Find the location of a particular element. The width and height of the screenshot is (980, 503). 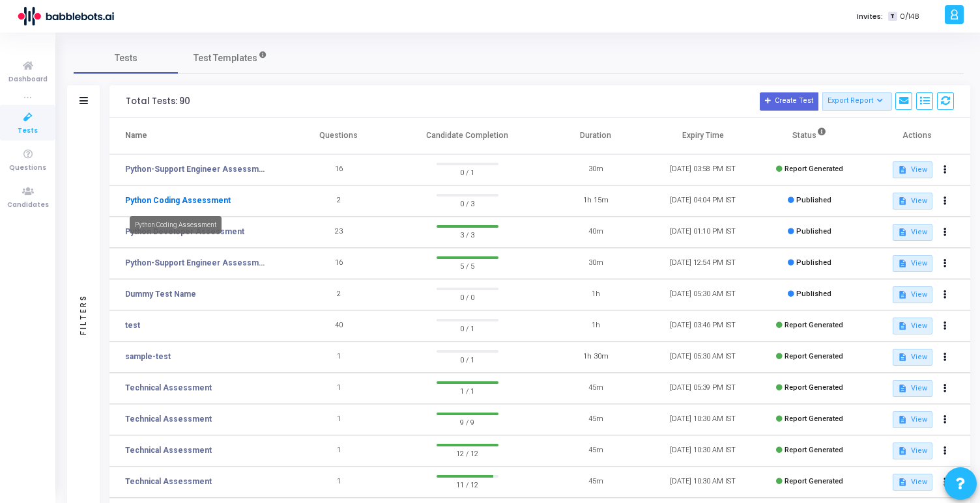

a: Python-Support Engineer Assessment is located at coordinates (195, 263).